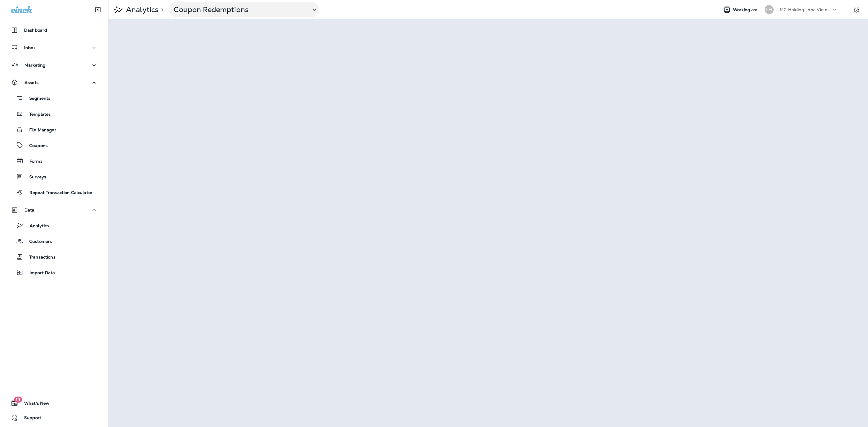 The width and height of the screenshot is (868, 427). What do you see at coordinates (54, 272) in the screenshot?
I see `button: Import Data` at bounding box center [54, 272].